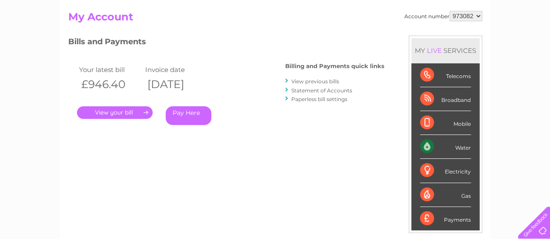  What do you see at coordinates (110, 84) in the screenshot?
I see `th: £946.40` at bounding box center [110, 84].